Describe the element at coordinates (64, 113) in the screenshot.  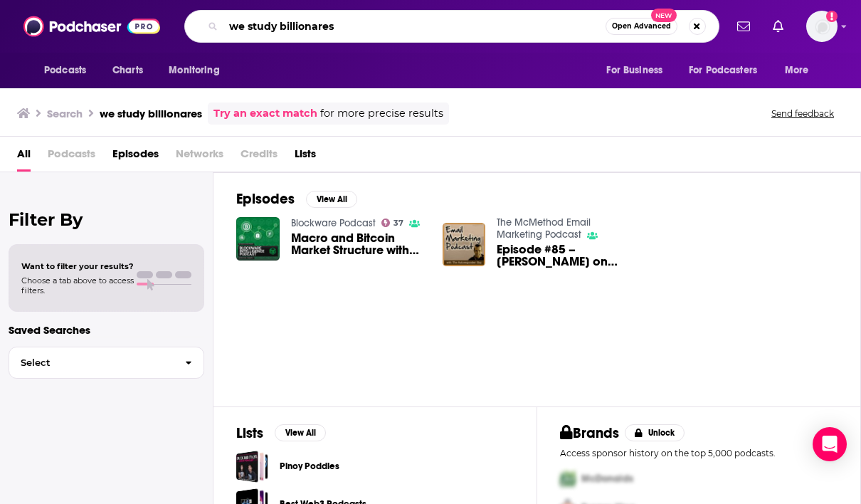
I see `h3: Search` at that location.